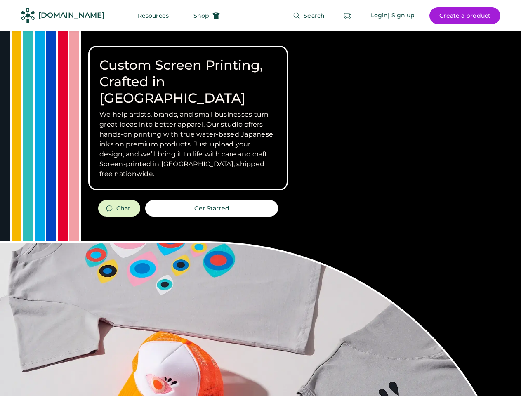 This screenshot has height=396, width=521. Describe the element at coordinates (119, 208) in the screenshot. I see `button: Chat` at that location.